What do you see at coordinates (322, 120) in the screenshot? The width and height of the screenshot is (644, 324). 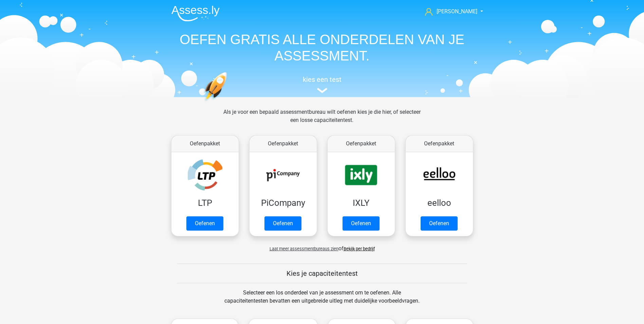 I see `div: Als je voor een bepaald assessmentbureau wilt oefenen kies je die hier, of selecteer een losse ca...` at bounding box center [322, 120].